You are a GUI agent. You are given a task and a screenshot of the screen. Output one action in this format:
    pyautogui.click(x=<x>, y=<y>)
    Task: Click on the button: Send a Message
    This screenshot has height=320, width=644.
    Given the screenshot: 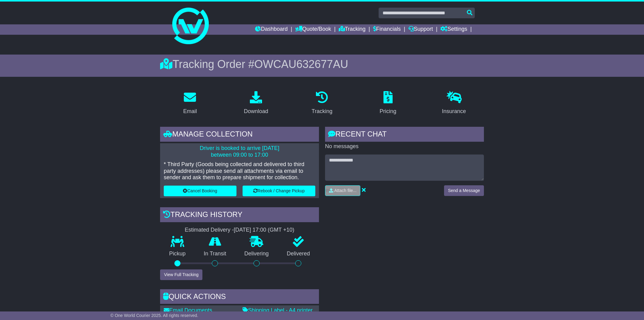 What is the action you would take?
    pyautogui.click(x=464, y=191)
    